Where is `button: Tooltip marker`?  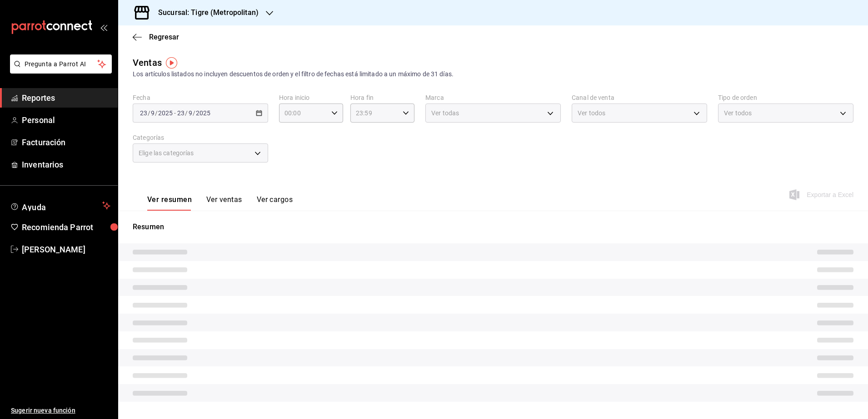 button: Tooltip marker is located at coordinates (171, 62).